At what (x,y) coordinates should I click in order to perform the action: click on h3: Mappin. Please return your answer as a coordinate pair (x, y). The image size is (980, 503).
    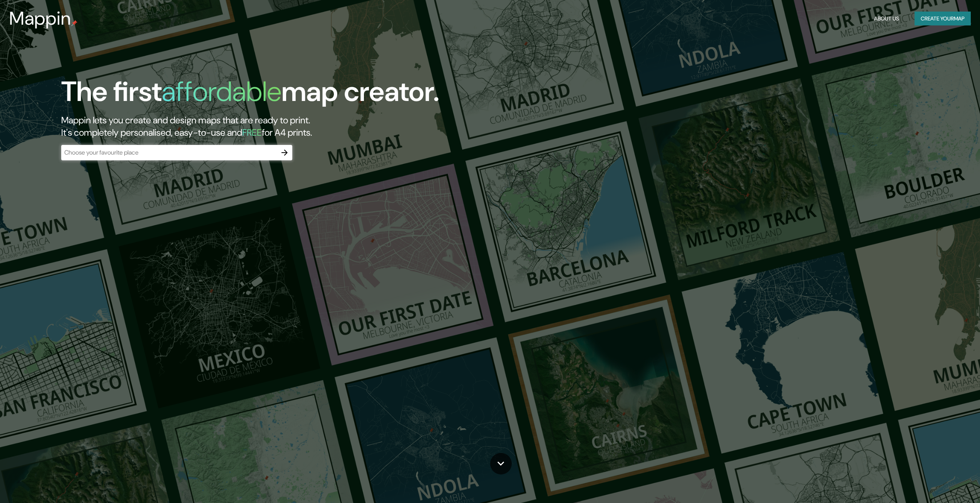
    Looking at the image, I should click on (40, 18).